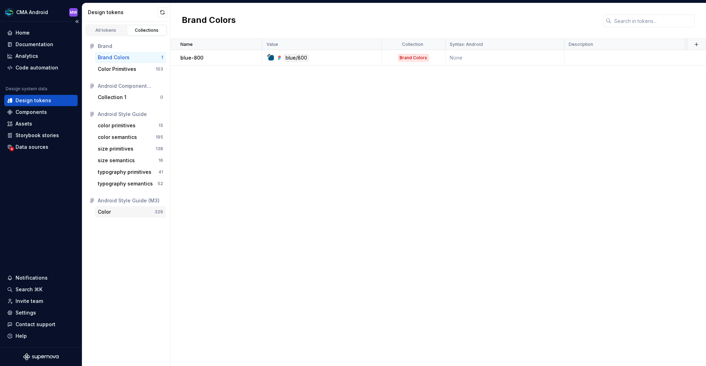  Describe the element at coordinates (130, 69) in the screenshot. I see `button: Color Primitives103` at that location.